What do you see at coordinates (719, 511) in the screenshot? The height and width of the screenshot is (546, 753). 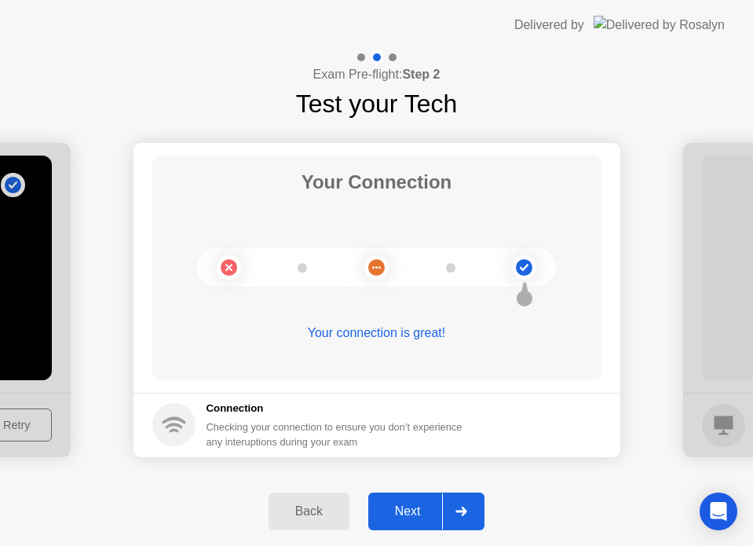 I see `div: Open Intercom Messenger` at bounding box center [719, 511].